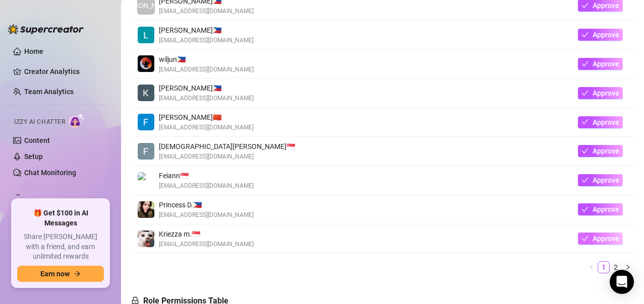 Image resolution: width=644 pixels, height=304 pixels. Describe the element at coordinates (60, 199) in the screenshot. I see `span: Automations` at that location.